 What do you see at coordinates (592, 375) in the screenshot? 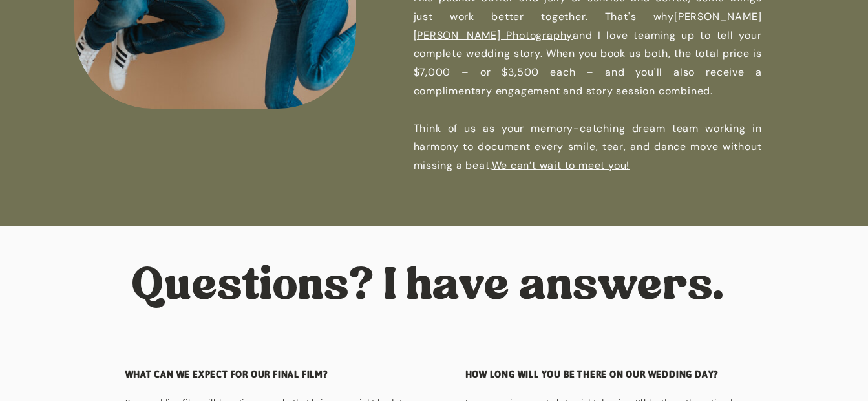
I see `b: How long will you be there on our wedding day?` at bounding box center [592, 375].